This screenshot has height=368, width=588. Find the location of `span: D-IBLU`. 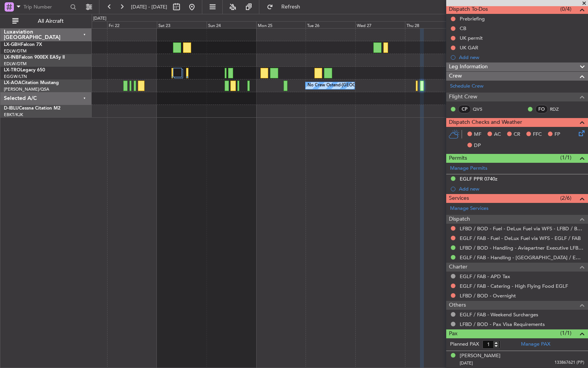

span: D-IBLU is located at coordinates (11, 108).